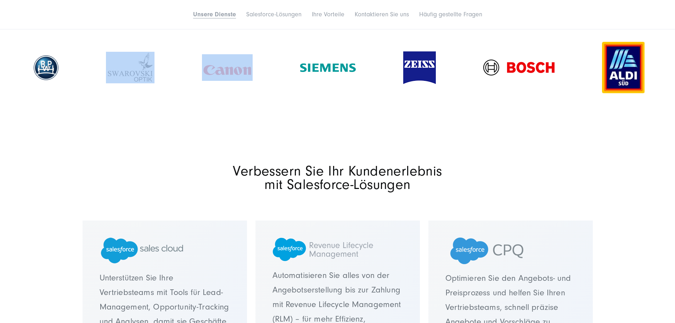 The image size is (675, 323). I want to click on a: Häufig gestellte Fragen, so click(451, 14).